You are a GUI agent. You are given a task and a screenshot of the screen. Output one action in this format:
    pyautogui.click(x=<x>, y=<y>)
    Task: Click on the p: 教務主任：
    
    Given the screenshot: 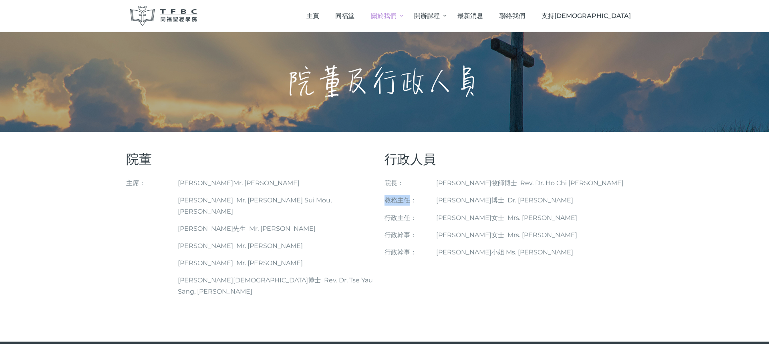 What is the action you would take?
    pyautogui.click(x=410, y=200)
    